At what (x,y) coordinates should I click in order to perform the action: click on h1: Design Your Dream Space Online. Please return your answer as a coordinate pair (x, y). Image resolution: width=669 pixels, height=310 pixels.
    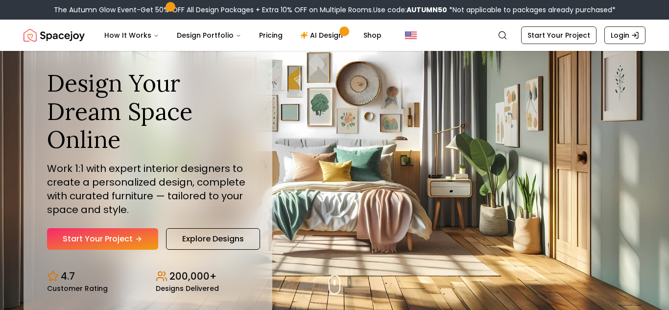
    Looking at the image, I should click on (148, 111).